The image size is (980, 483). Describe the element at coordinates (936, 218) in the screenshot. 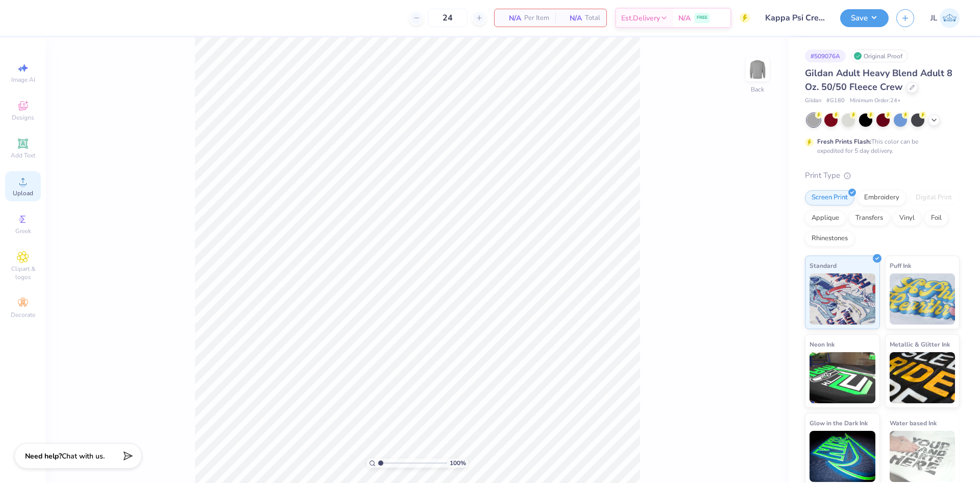

I see `div: Foil` at that location.